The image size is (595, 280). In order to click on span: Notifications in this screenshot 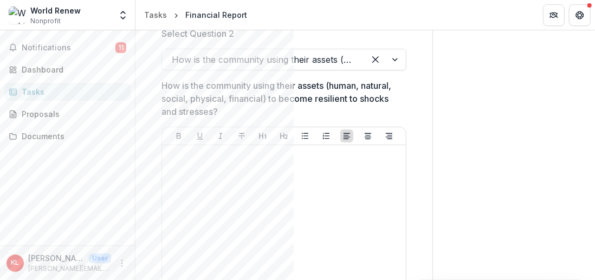, I will do `click(68, 48)`.